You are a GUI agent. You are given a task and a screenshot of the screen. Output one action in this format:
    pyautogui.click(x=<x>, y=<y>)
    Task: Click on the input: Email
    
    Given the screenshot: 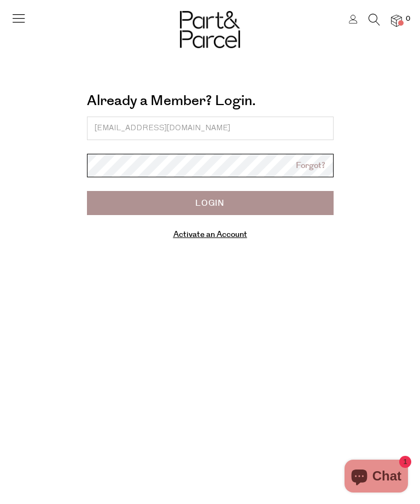 What is the action you would take?
    pyautogui.click(x=210, y=128)
    